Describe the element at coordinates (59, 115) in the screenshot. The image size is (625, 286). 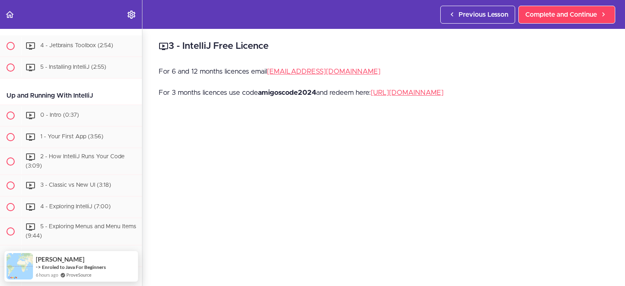
I see `span: 0 - Intro (0:37)` at that location.